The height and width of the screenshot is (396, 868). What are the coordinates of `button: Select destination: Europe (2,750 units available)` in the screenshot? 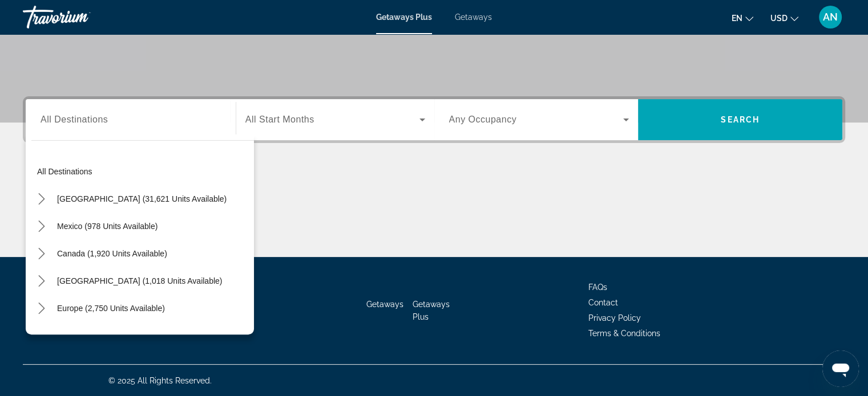 It's located at (110, 308).